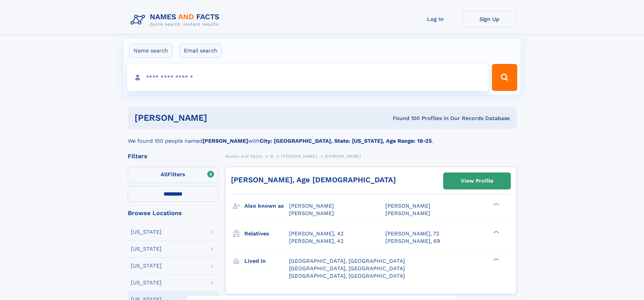 The width and height of the screenshot is (644, 300). I want to click on a: Log In, so click(435, 19).